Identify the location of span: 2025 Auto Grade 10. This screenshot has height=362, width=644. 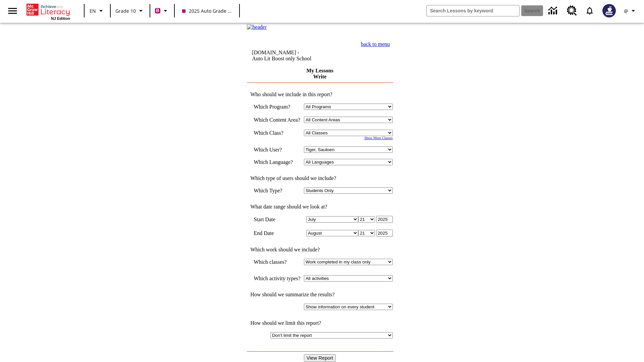
(207, 11).